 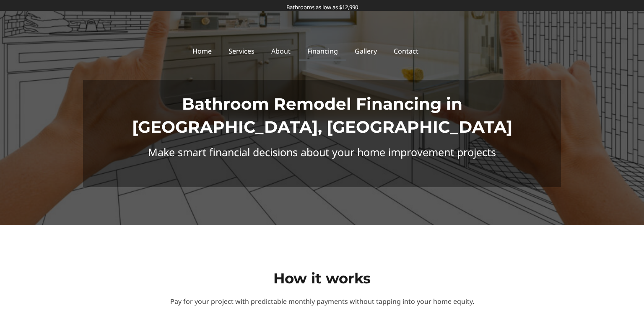 I want to click on a: Financing, so click(x=322, y=51).